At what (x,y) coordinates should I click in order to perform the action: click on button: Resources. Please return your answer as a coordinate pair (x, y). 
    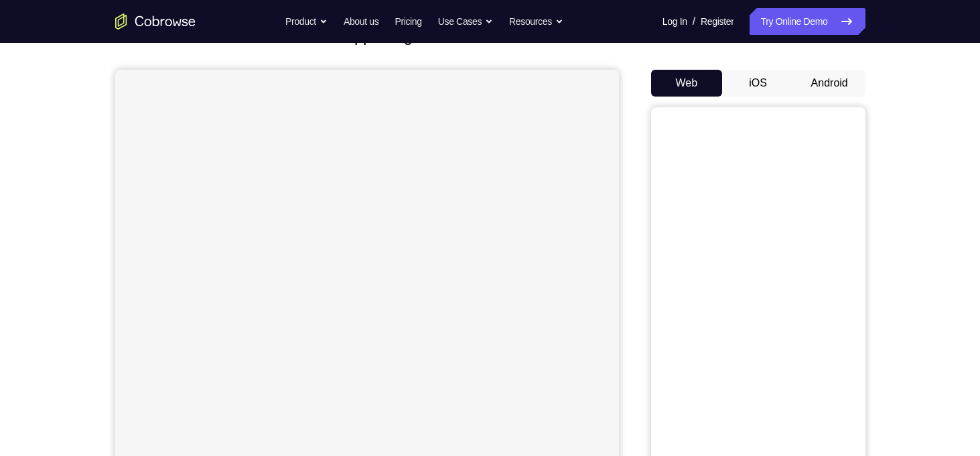
    Looking at the image, I should click on (536, 21).